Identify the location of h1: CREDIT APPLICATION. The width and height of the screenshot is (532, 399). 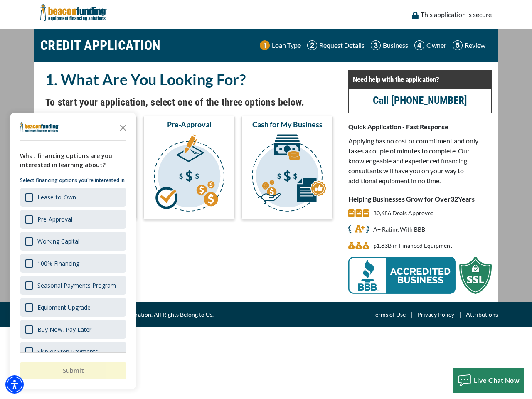
(100, 45).